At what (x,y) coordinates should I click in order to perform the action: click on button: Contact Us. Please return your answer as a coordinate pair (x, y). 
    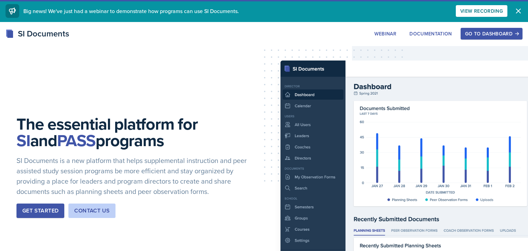
    Looking at the image, I should click on (92, 211).